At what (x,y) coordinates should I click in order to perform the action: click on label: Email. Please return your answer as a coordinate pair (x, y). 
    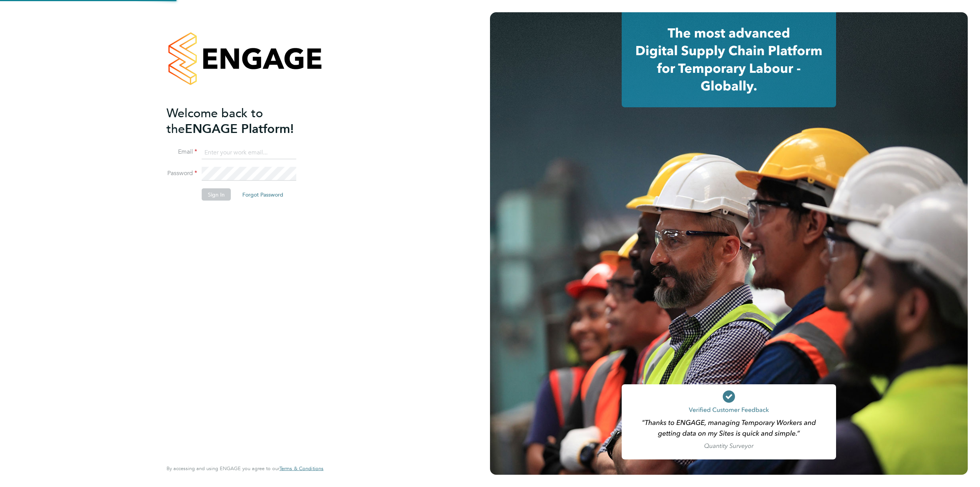
    Looking at the image, I should click on (182, 152).